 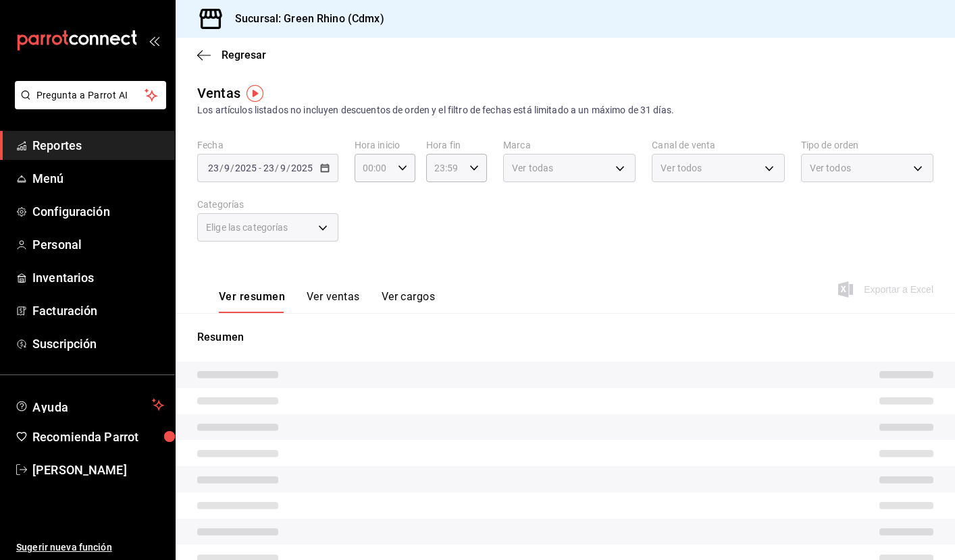 I want to click on label: Fecha, so click(x=267, y=145).